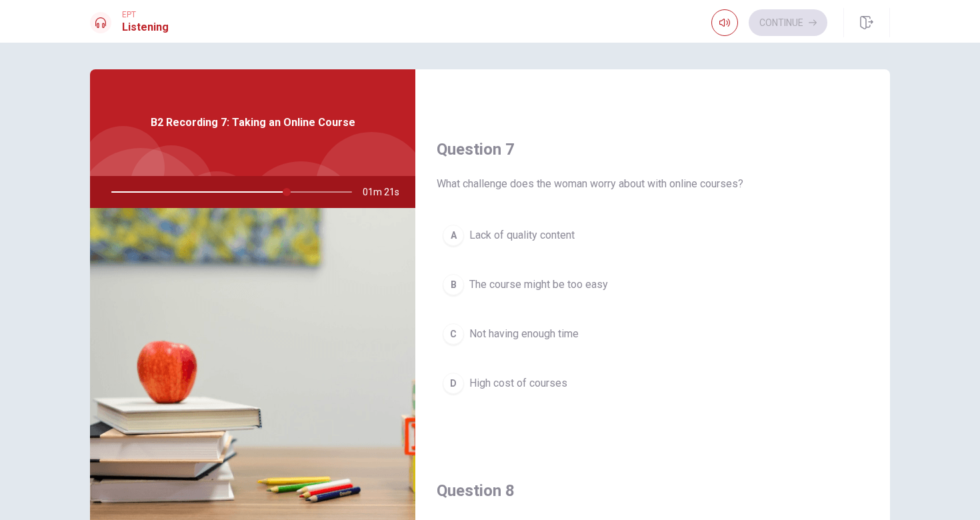 The height and width of the screenshot is (520, 980). What do you see at coordinates (145, 15) in the screenshot?
I see `span: EPT` at bounding box center [145, 15].